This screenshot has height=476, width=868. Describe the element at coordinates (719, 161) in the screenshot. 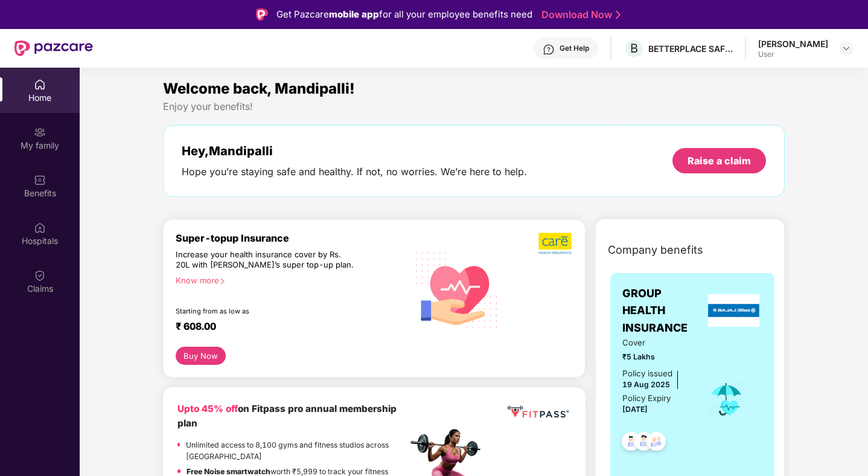

I see `div: Raise a claim` at that location.